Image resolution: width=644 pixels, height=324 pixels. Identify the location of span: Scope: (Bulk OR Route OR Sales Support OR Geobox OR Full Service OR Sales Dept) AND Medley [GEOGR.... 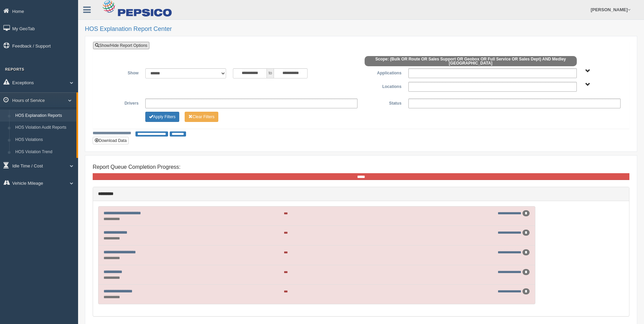
(471, 61).